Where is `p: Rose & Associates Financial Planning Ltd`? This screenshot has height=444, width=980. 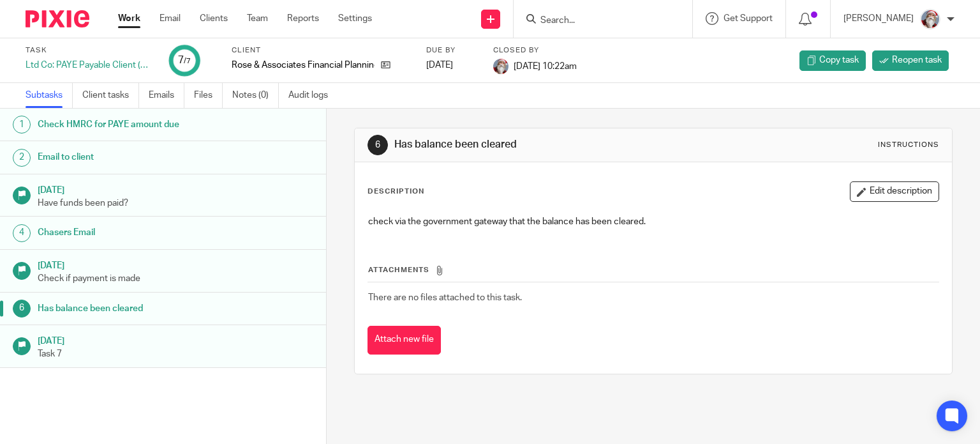 p: Rose & Associates Financial Planning Ltd is located at coordinates (303, 65).